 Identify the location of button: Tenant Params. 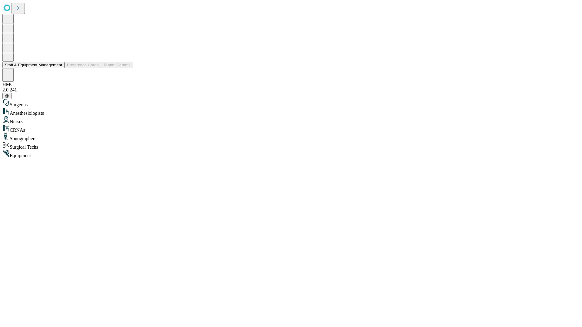
(117, 65).